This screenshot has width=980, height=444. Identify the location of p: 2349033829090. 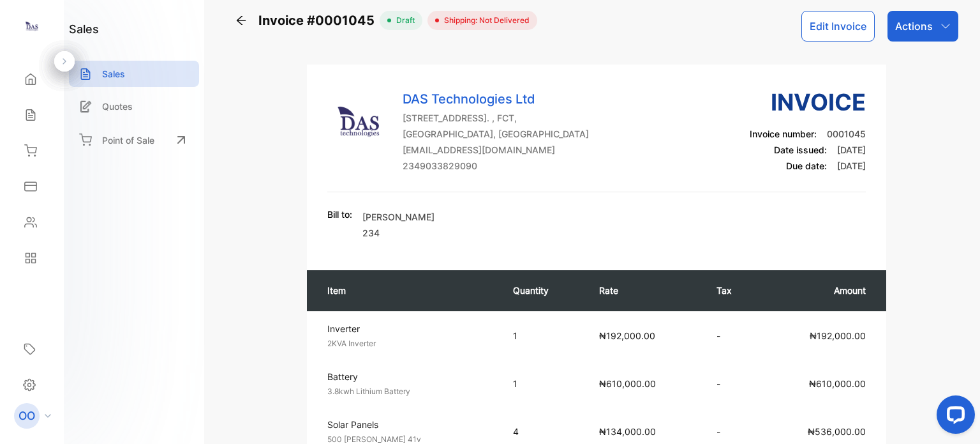
(496, 166).